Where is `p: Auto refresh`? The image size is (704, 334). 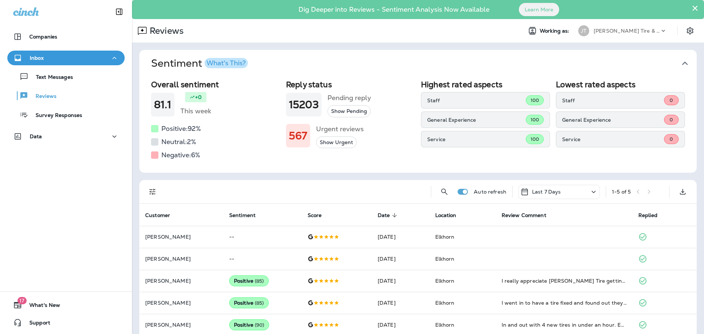 p: Auto refresh is located at coordinates (490, 192).